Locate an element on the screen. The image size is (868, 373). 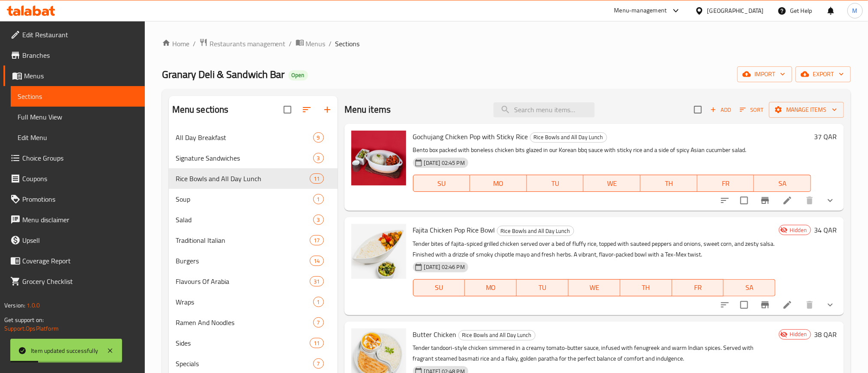
span: 1.0.0 is located at coordinates (33, 305).